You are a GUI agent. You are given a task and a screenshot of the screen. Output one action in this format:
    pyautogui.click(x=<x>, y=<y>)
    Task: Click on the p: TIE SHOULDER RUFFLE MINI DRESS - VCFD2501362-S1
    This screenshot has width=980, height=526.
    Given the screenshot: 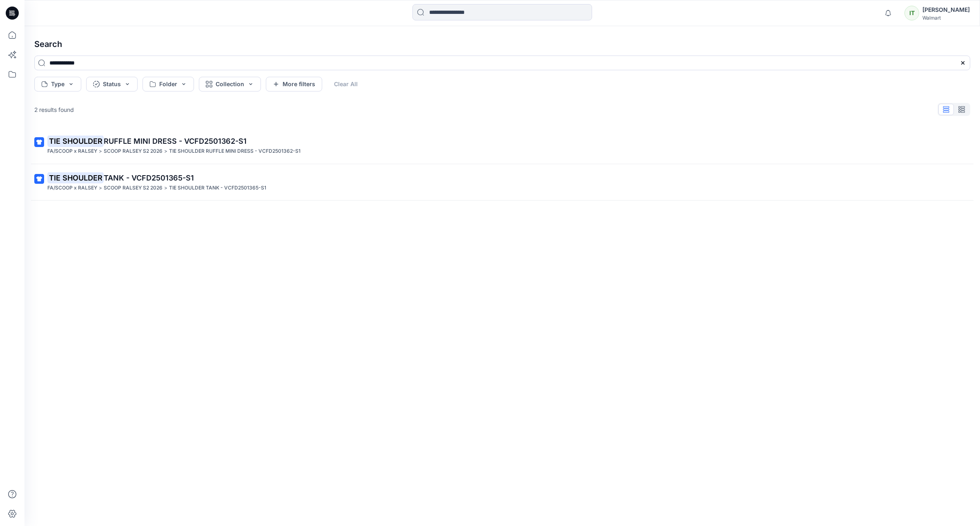 What is the action you would take?
    pyautogui.click(x=235, y=151)
    